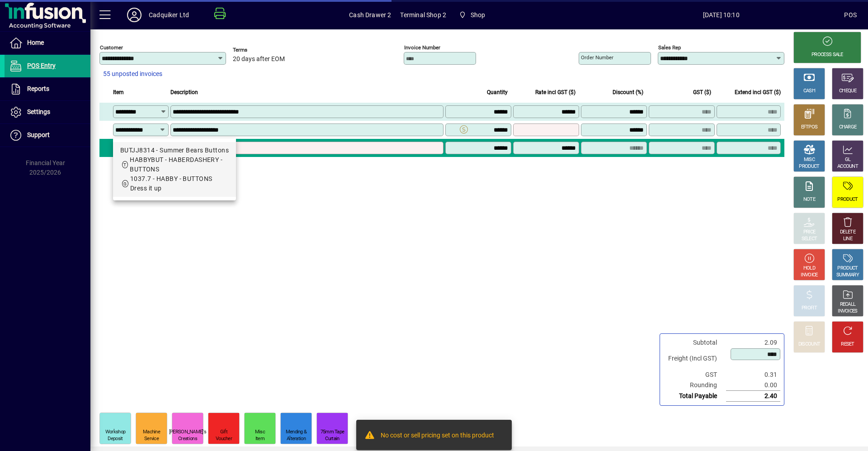 The height and width of the screenshot is (451, 868). What do you see at coordinates (47, 89) in the screenshot?
I see `a: Reports` at bounding box center [47, 89].